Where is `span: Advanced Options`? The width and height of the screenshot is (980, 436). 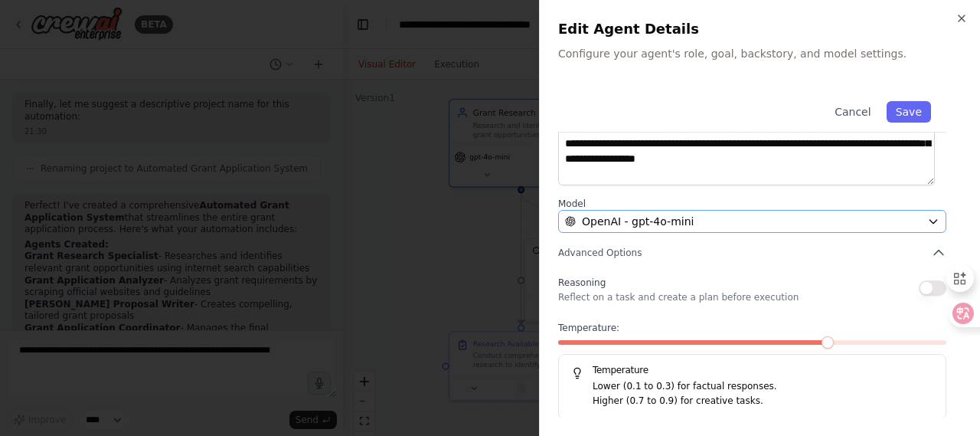 span: Advanced Options is located at coordinates (599, 253).